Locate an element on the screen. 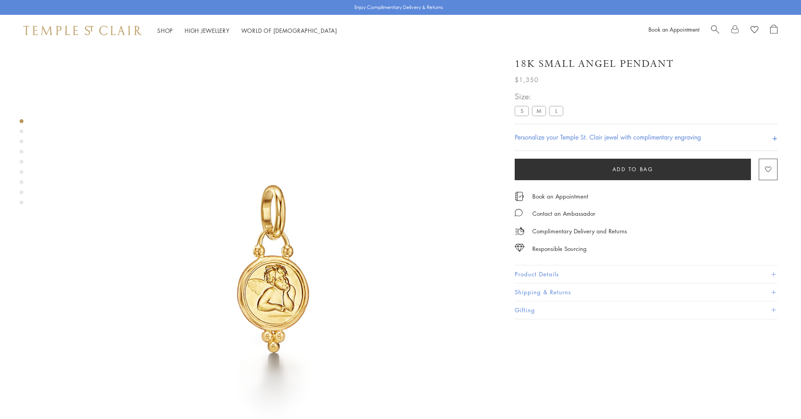  label: L is located at coordinates (556, 111).